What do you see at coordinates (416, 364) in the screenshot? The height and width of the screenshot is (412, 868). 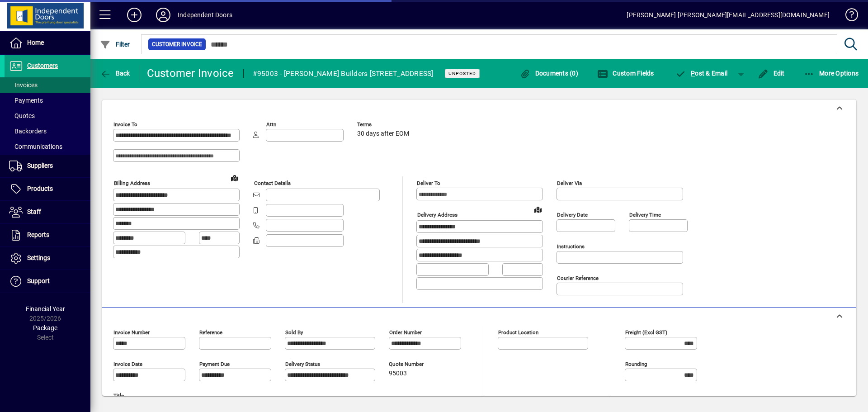 I see `span: Quote number` at bounding box center [416, 364].